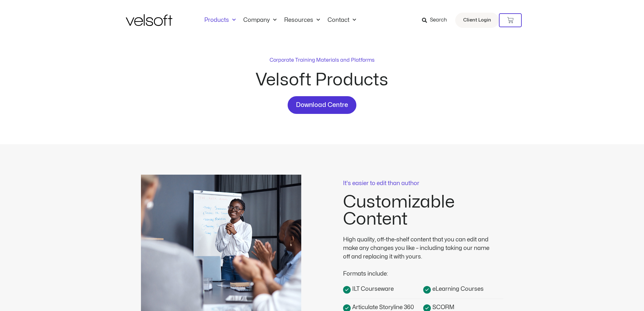 This screenshot has width=644, height=311. I want to click on span: Download Centre, so click(322, 105).